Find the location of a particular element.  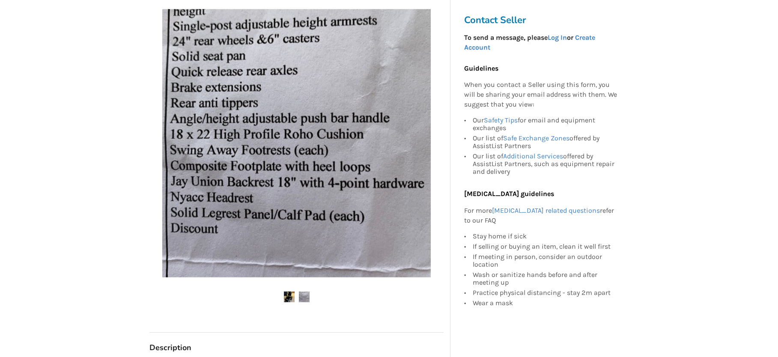

div: Our list of offered by AssistList Partners, such as equipment repair and delivery is located at coordinates (545, 163).